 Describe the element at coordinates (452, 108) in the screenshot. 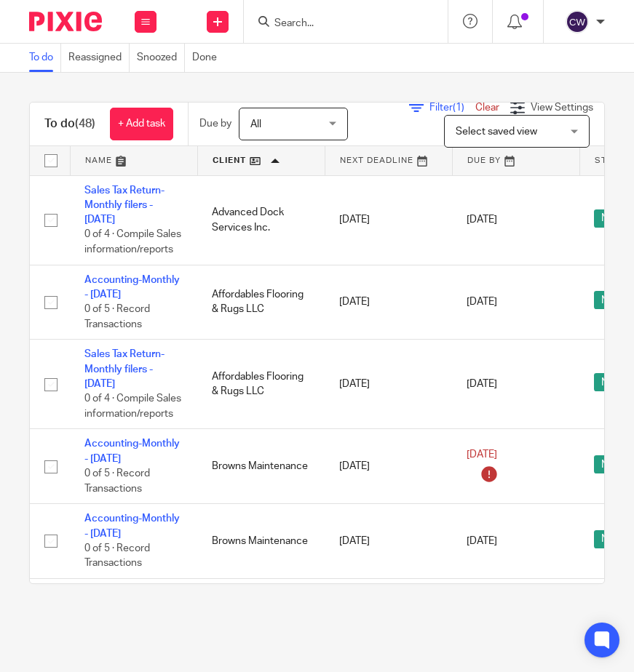

I see `span: Filter` at that location.